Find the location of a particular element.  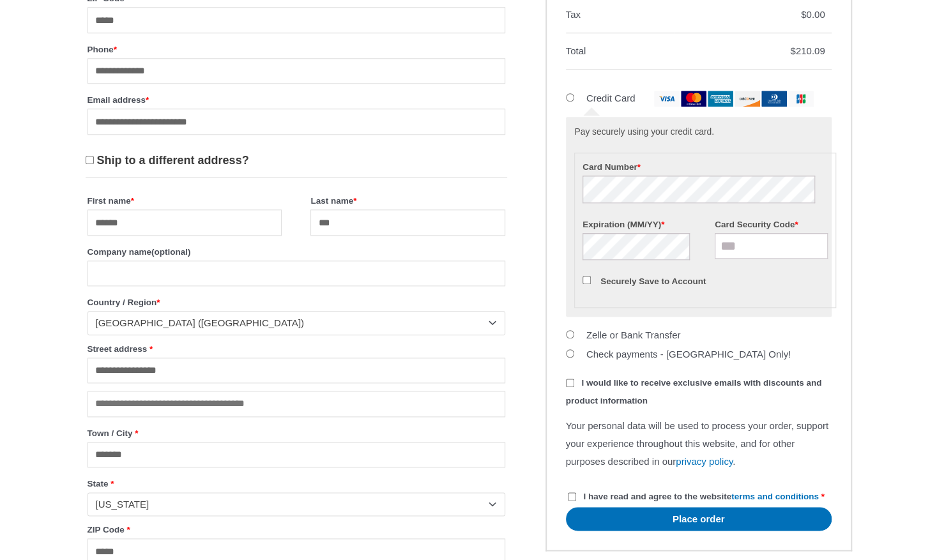

a: terms and conditions is located at coordinates (775, 496).